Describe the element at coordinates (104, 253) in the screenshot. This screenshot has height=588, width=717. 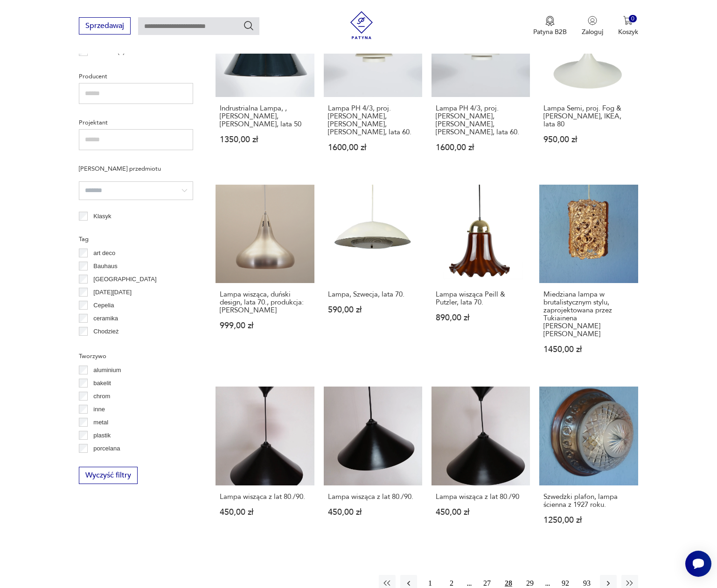
I see `p: art deco` at that location.